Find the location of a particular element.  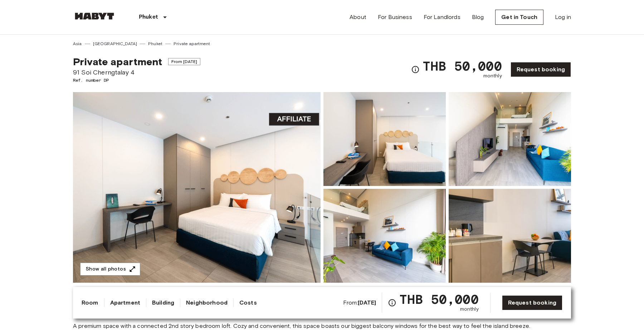

a: Private apartment is located at coordinates (192, 44).